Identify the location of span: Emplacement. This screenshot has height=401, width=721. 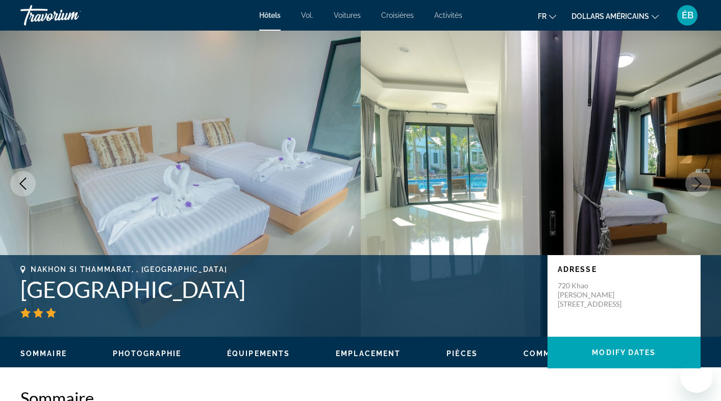
(368, 354).